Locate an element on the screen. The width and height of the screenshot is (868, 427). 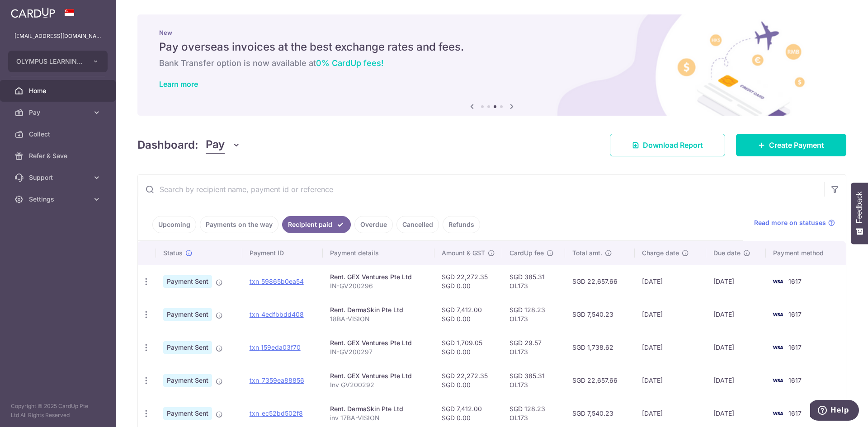
button: Pay is located at coordinates (223, 145).